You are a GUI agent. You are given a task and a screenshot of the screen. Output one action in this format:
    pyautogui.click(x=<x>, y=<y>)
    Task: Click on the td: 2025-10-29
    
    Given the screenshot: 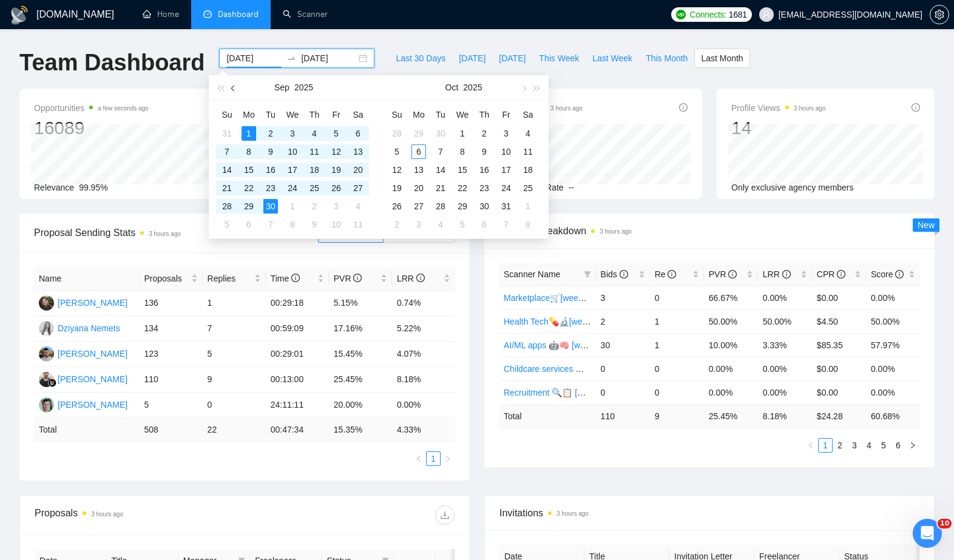 What is the action you would take?
    pyautogui.click(x=462, y=207)
    